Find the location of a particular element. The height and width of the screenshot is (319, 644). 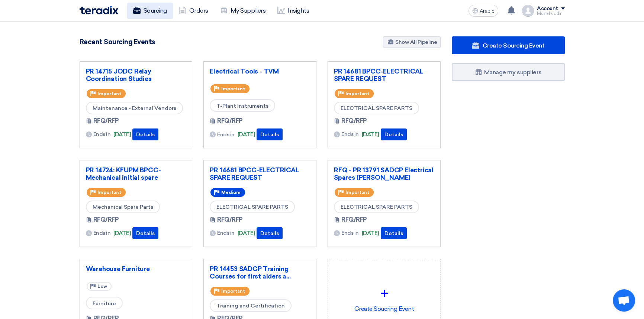

a: Insights is located at coordinates (293, 11).